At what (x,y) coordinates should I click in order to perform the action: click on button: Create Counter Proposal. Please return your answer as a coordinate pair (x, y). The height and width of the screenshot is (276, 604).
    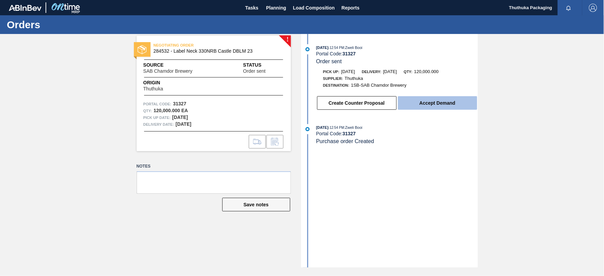
    Looking at the image, I should click on (357, 103).